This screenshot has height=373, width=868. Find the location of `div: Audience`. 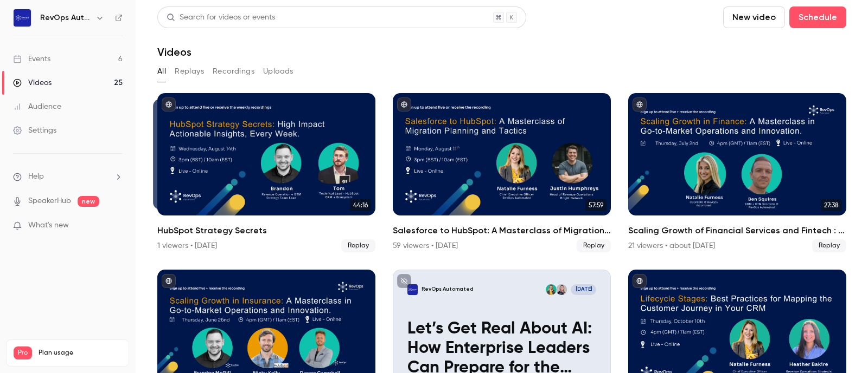

div: Audience is located at coordinates (36, 107).